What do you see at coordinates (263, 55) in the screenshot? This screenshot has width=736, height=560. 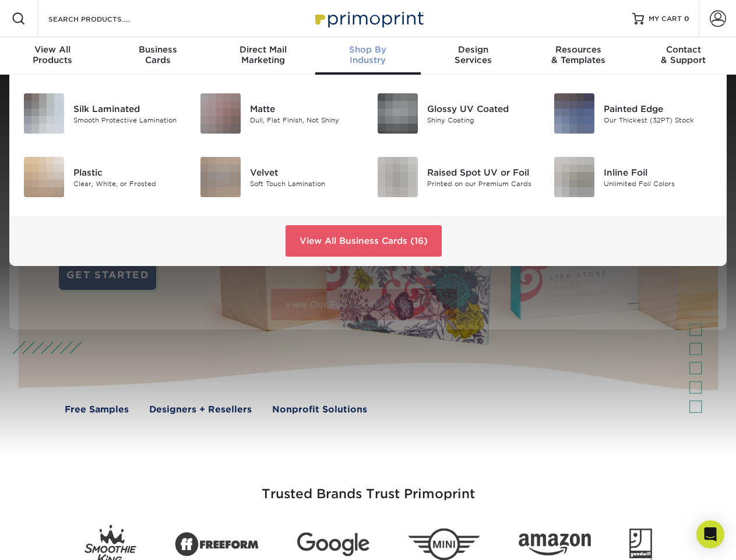 I see `div: Marketing` at bounding box center [263, 55].